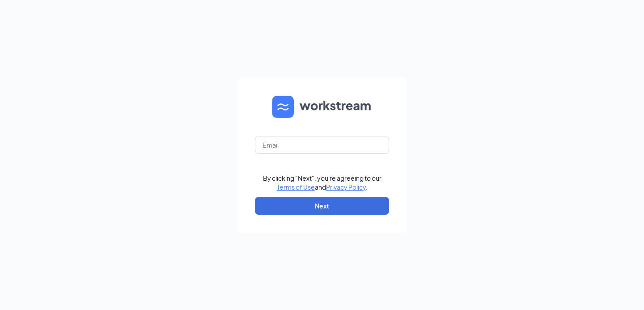 The height and width of the screenshot is (310, 644). Describe the element at coordinates (322, 107) in the screenshot. I see `img: WS logo and Workstream text` at that location.